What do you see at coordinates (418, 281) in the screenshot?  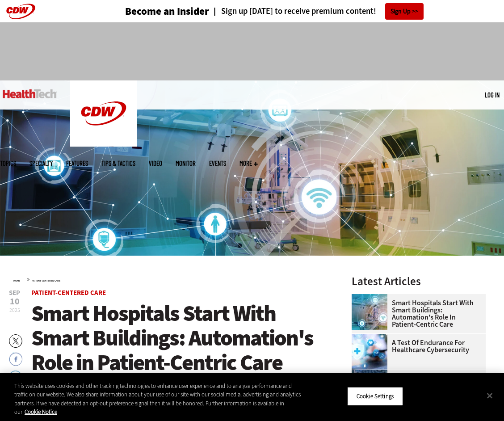 I see `h3: Latest Articles` at bounding box center [418, 281].